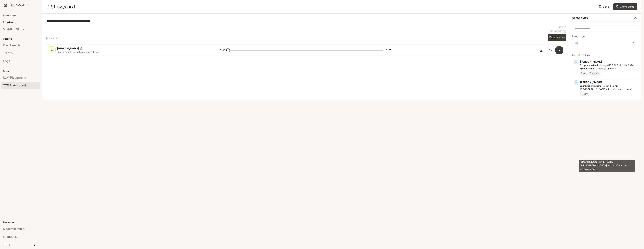  Describe the element at coordinates (590, 73) in the screenshot. I see `span: French (Français)` at that location.